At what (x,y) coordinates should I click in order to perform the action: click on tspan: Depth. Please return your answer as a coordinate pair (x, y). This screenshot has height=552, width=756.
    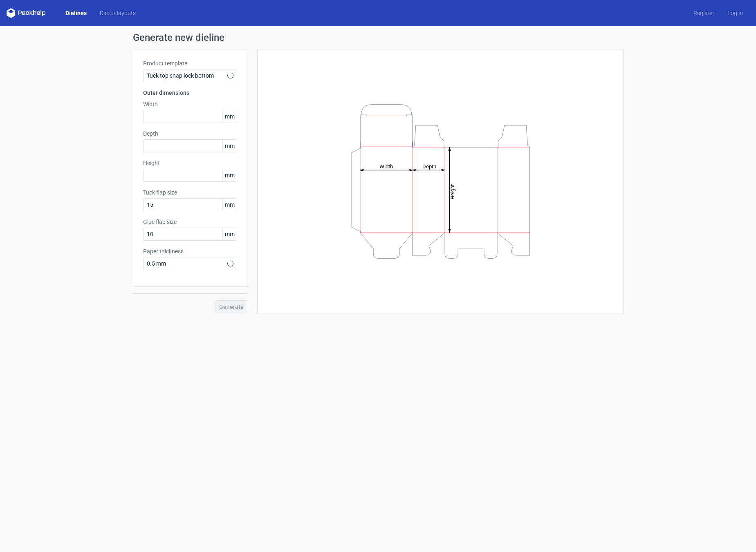
    Looking at the image, I should click on (429, 166).